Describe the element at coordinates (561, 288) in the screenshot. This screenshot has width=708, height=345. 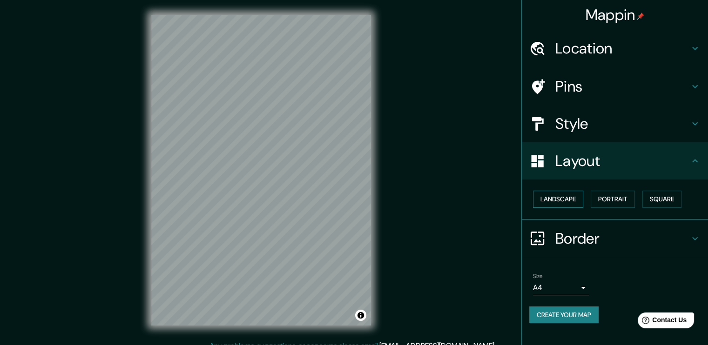
I see `div: A4` at that location.